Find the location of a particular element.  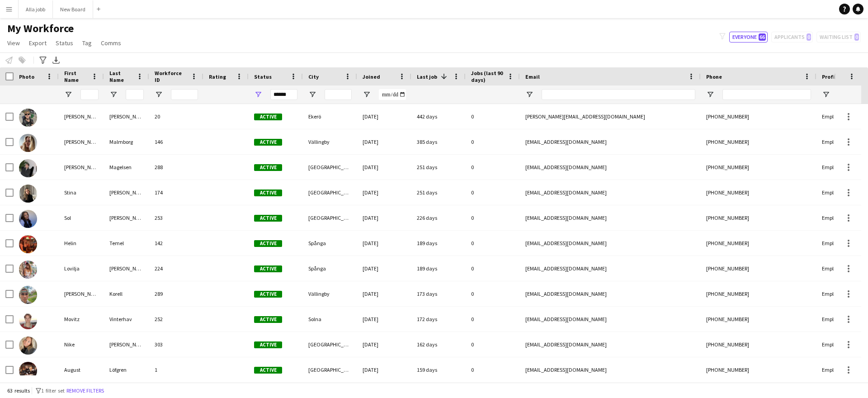

span: Profile is located at coordinates (831, 77).